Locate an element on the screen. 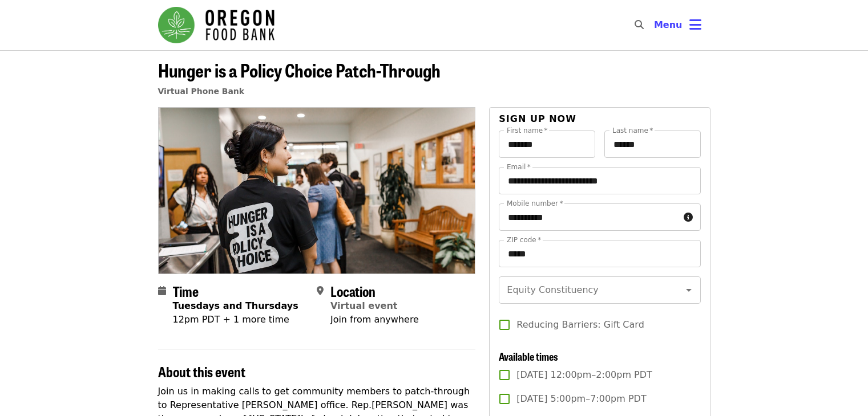  span: Available times is located at coordinates (528, 356).